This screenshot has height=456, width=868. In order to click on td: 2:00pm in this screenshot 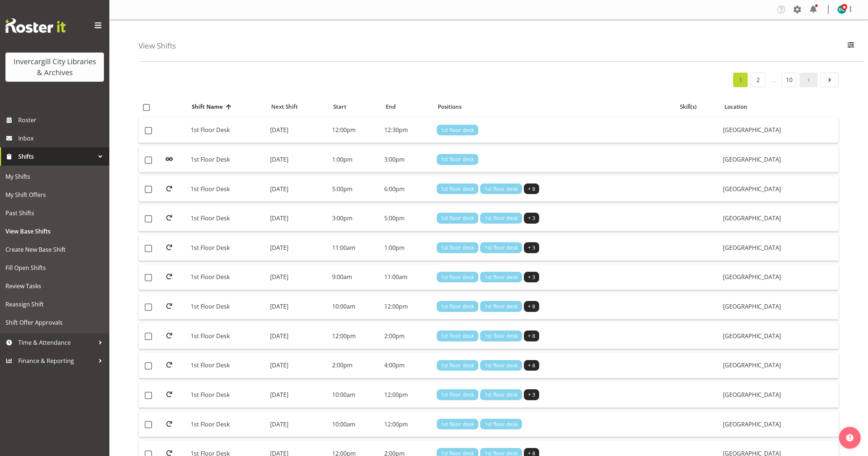, I will do `click(355, 365)`.